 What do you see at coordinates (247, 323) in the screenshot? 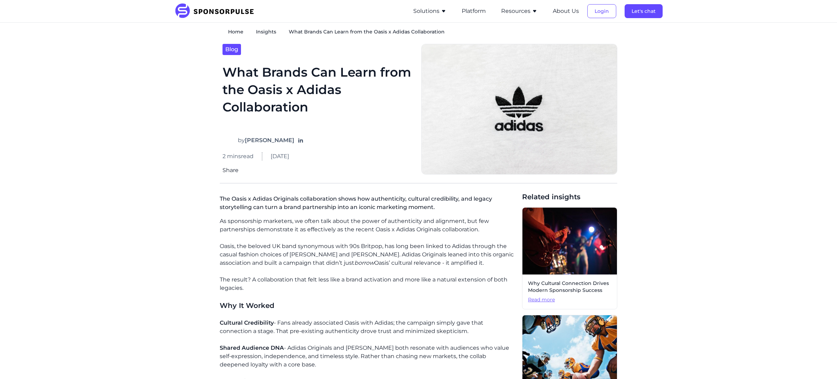
I see `span: Cultural Credibility` at bounding box center [247, 323].